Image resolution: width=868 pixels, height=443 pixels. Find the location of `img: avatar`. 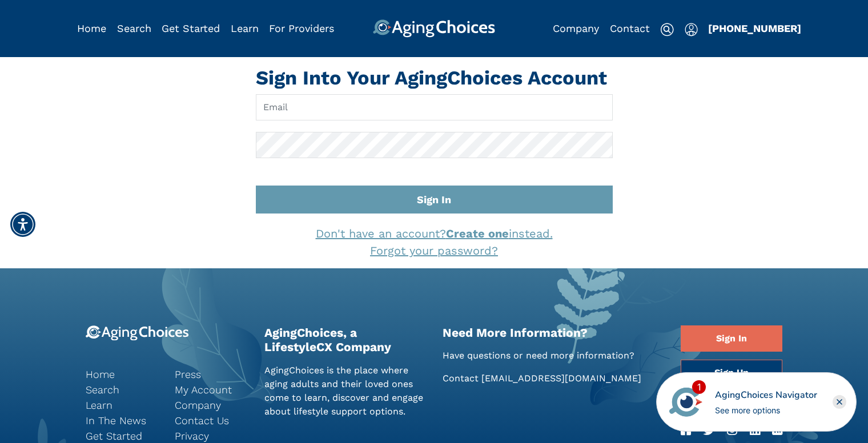

img: avatar is located at coordinates (685, 402).